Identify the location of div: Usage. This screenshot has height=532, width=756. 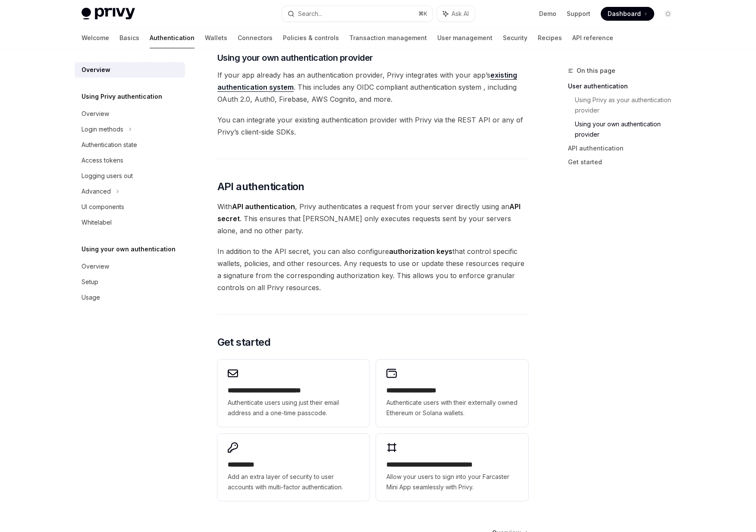
(90, 298).